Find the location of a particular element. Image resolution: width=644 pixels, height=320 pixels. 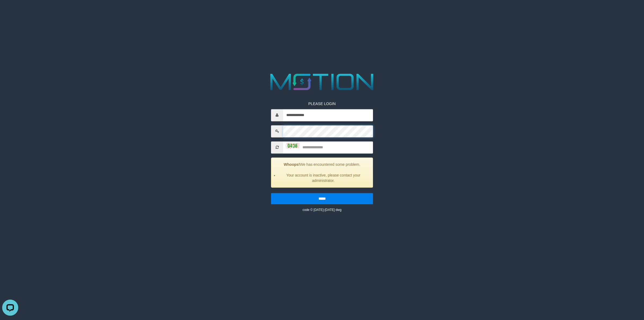

p: PLEASE LOGIN is located at coordinates (322, 104).